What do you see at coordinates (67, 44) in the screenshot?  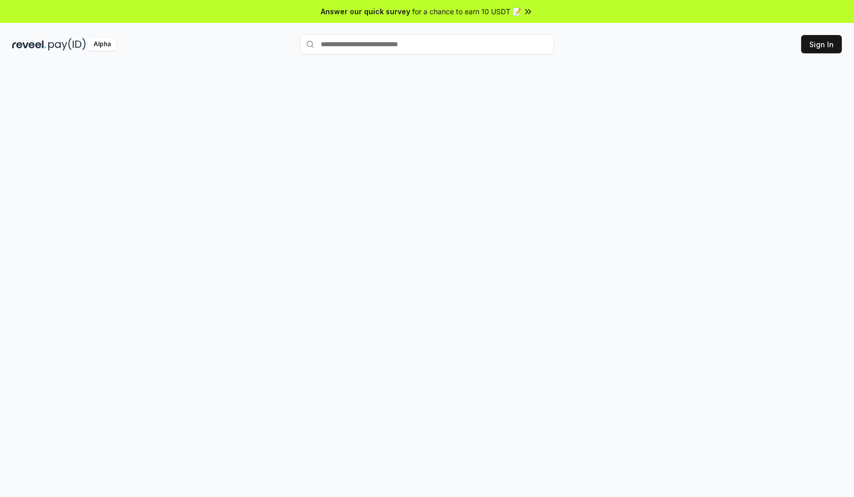 I see `img: pay_id` at bounding box center [67, 44].